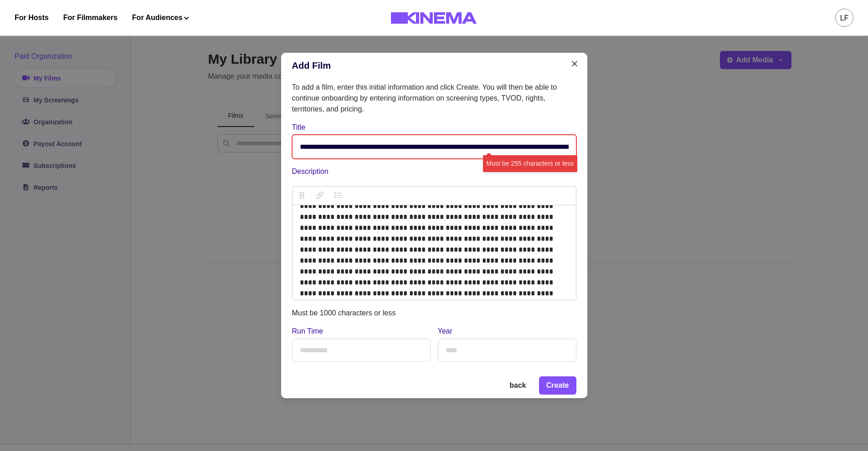  I want to click on button: Close, so click(574, 63).